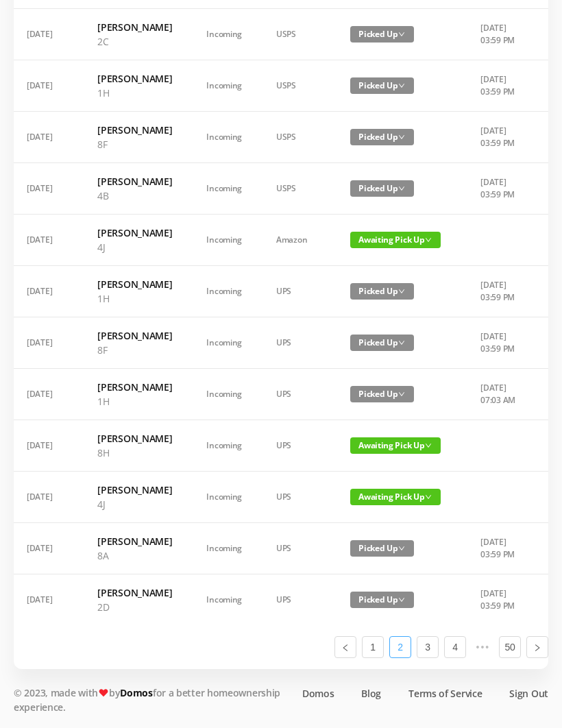 The width and height of the screenshot is (562, 728). Describe the element at coordinates (134, 555) in the screenshot. I see `p: 8A` at that location.